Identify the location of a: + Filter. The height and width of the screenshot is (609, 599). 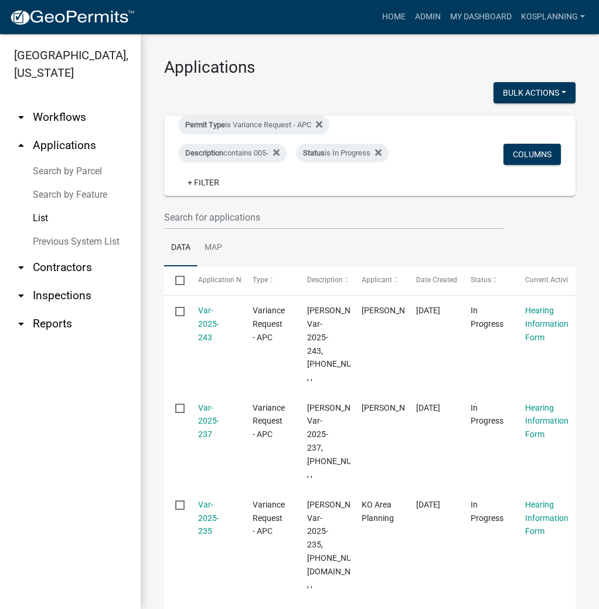
(204, 182).